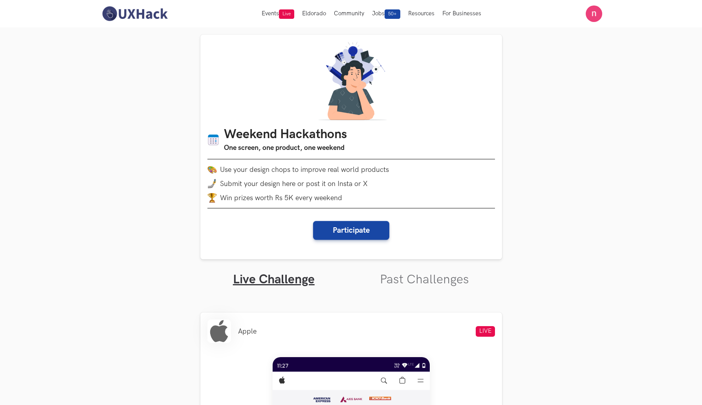 This screenshot has height=405, width=702. What do you see at coordinates (424, 280) in the screenshot?
I see `a: Past Challenges` at bounding box center [424, 280].